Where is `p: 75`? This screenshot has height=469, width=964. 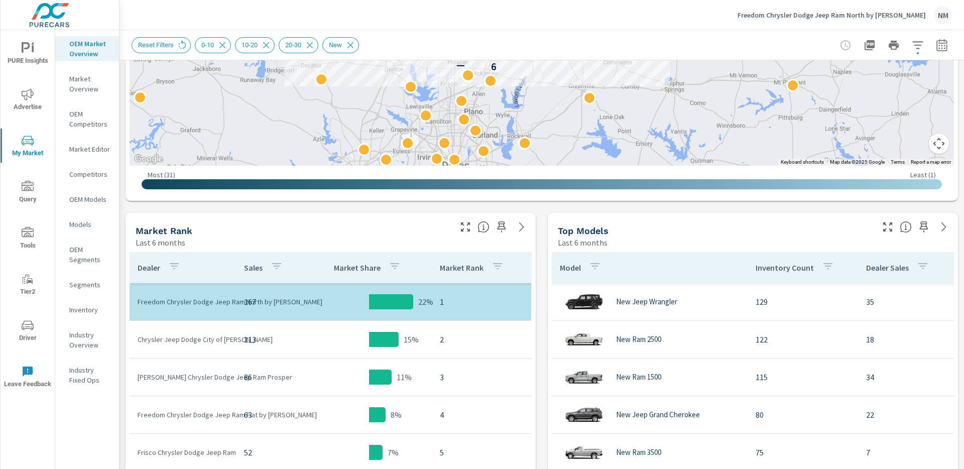 p: 75 is located at coordinates (802, 452).